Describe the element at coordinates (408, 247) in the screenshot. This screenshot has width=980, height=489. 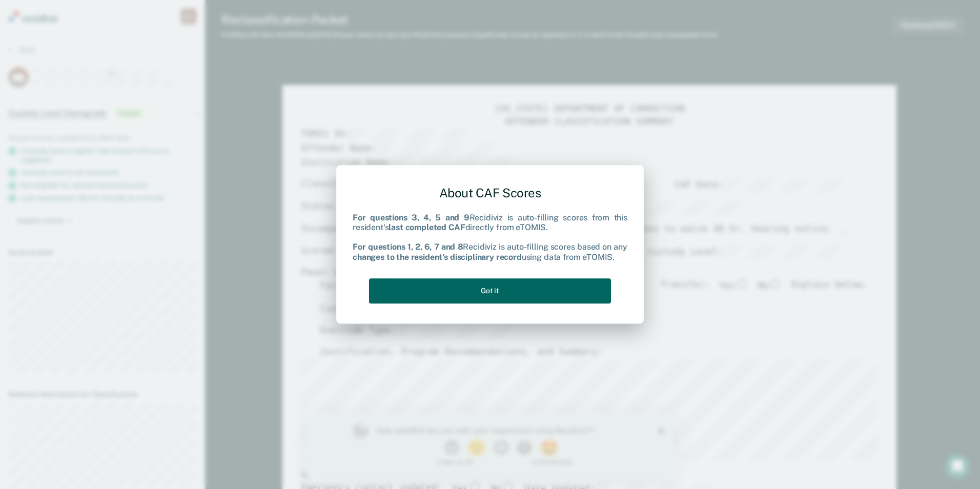
I see `b: For questions 1, 2, 6, 7 and 8` at that location.